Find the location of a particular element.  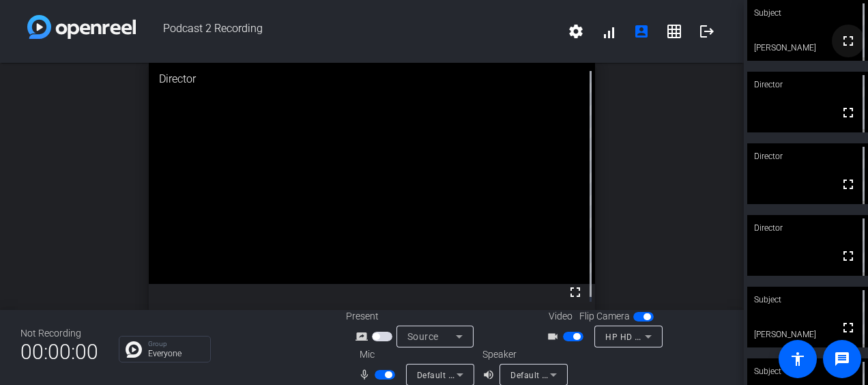

button: signal_cellular_alt is located at coordinates (609, 32).